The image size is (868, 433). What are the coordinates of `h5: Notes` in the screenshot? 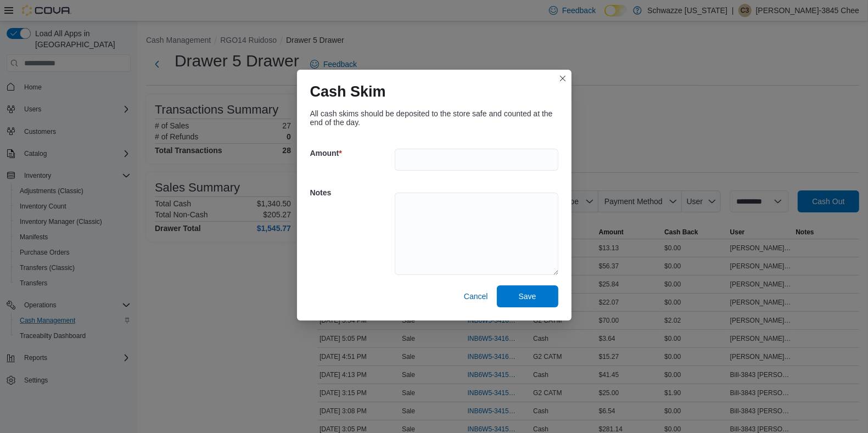 It's located at (352, 192).